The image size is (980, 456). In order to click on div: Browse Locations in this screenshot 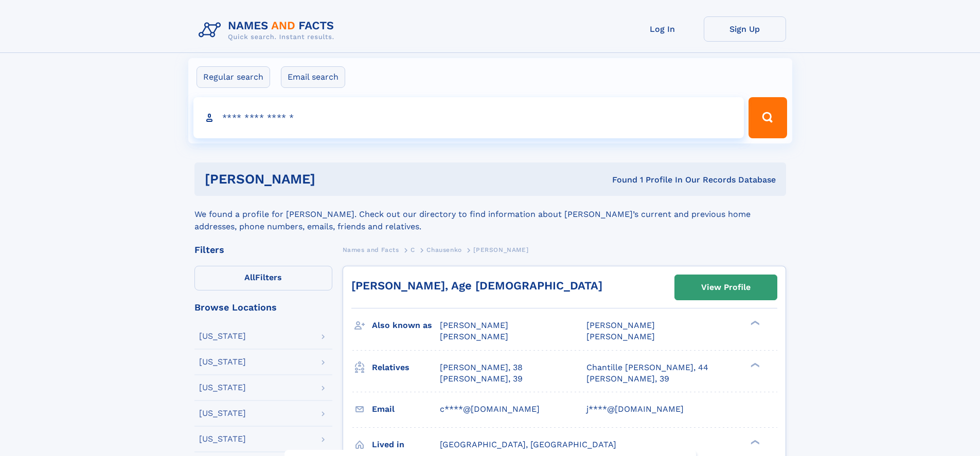, I will do `click(263, 308)`.